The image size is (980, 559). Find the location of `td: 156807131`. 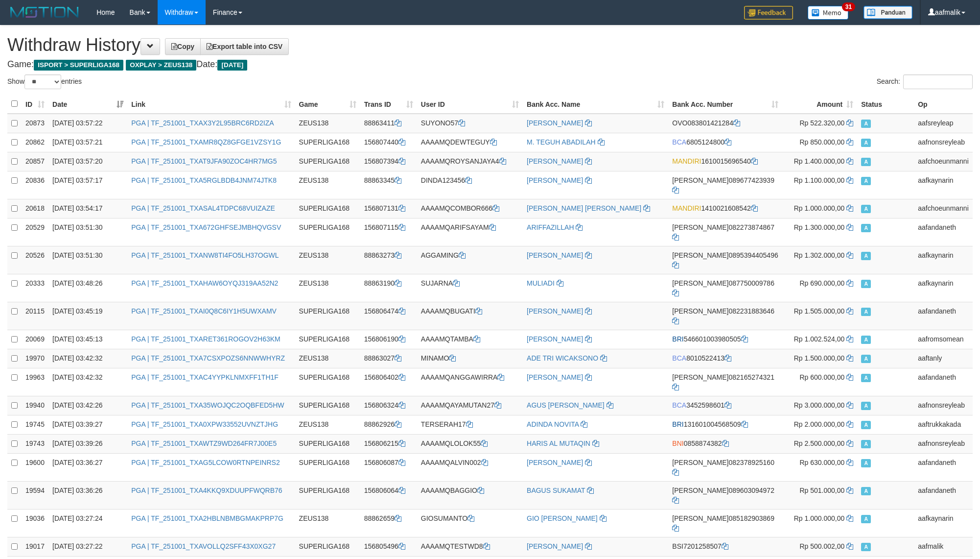

td: 156807131 is located at coordinates (388, 208).